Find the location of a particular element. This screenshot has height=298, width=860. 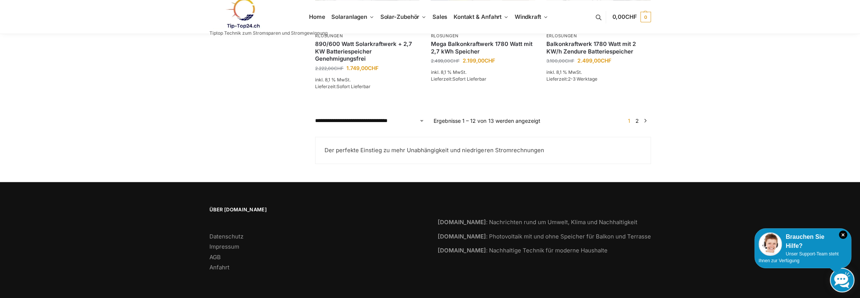

i: Schließen is located at coordinates (843, 235).